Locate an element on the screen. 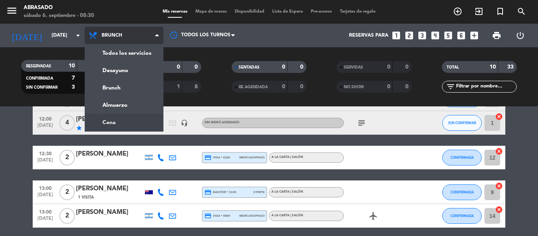  span: SENTADAS is located at coordinates (249, 67).